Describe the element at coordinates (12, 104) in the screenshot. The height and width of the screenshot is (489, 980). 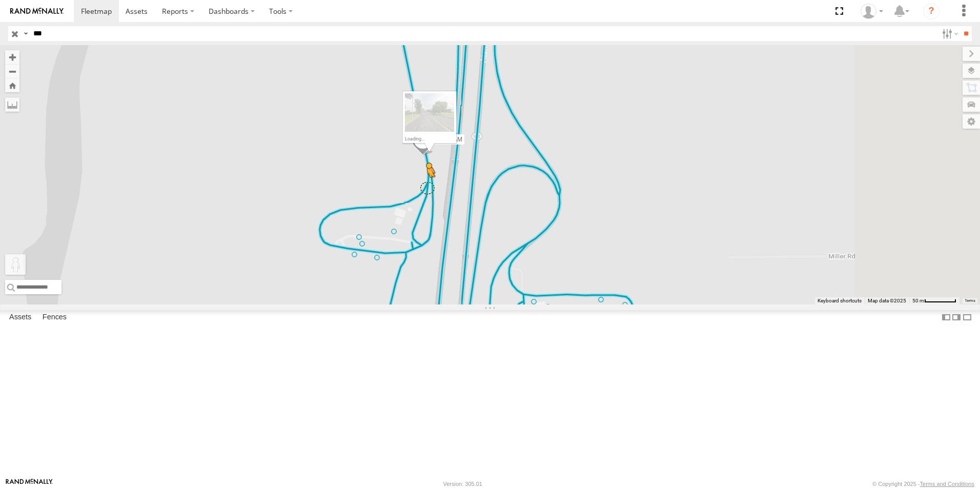
I see `label: Measure` at that location.